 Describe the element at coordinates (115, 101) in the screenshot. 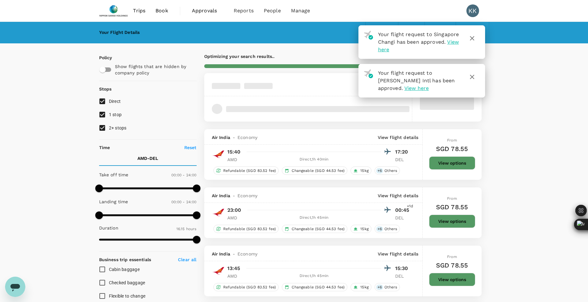

I see `span: Direct` at that location.